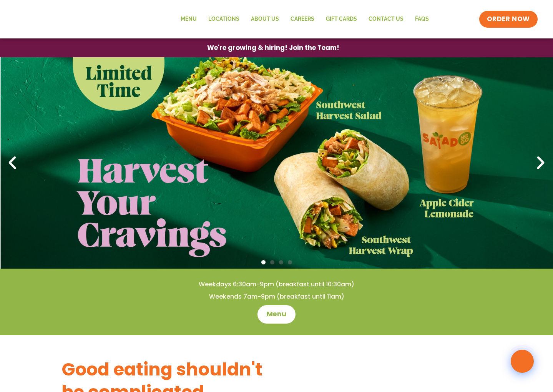 The image size is (553, 392). What do you see at coordinates (509, 19) in the screenshot?
I see `a: ORDER NOW` at bounding box center [509, 19].